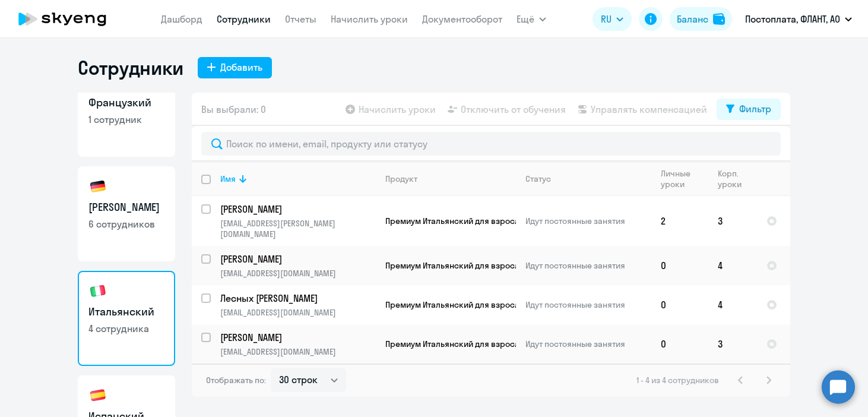 Image resolution: width=868 pixels, height=417 pixels. What do you see at coordinates (491, 143) in the screenshot?
I see `input: Поиск по имени, email, продукту или статусу` at bounding box center [491, 143].